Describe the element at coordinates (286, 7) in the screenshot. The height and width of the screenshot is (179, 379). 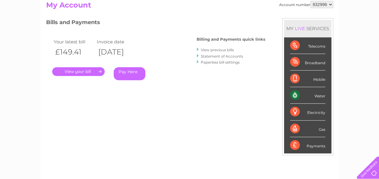
I see `span: 0333 014 3131` at that location.